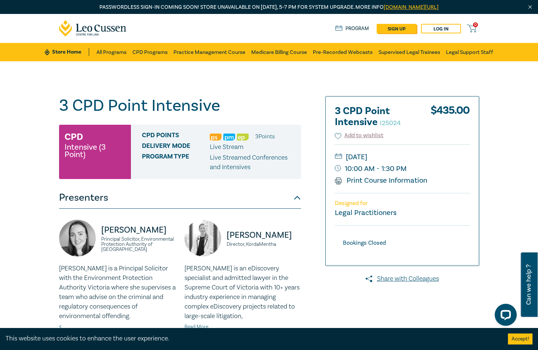 Image resolution: width=538 pixels, height=350 pixels. Describe the element at coordinates (150, 52) in the screenshot. I see `a: CPD Programs` at that location.